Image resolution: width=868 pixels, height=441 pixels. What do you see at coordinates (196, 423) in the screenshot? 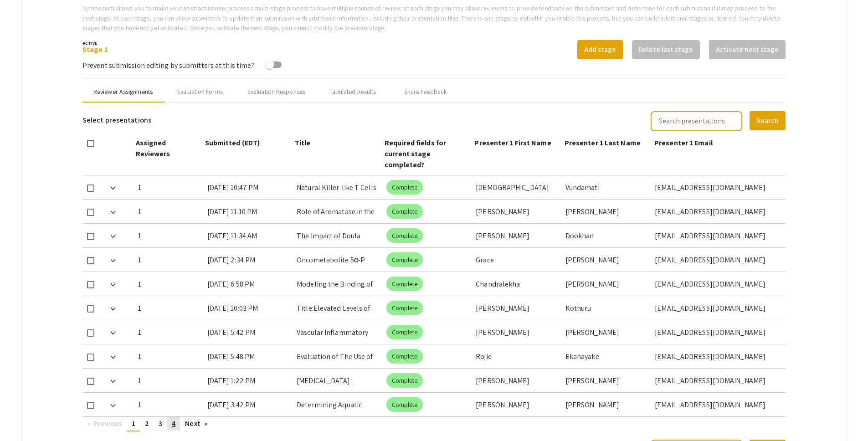
I see `a: Next page` at bounding box center [196, 423].